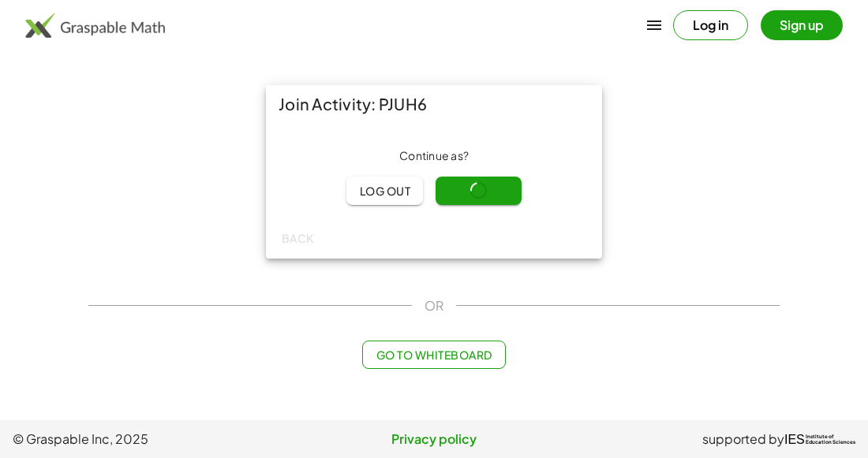 The width and height of the screenshot is (868, 458). I want to click on button: Log out, so click(384, 191).